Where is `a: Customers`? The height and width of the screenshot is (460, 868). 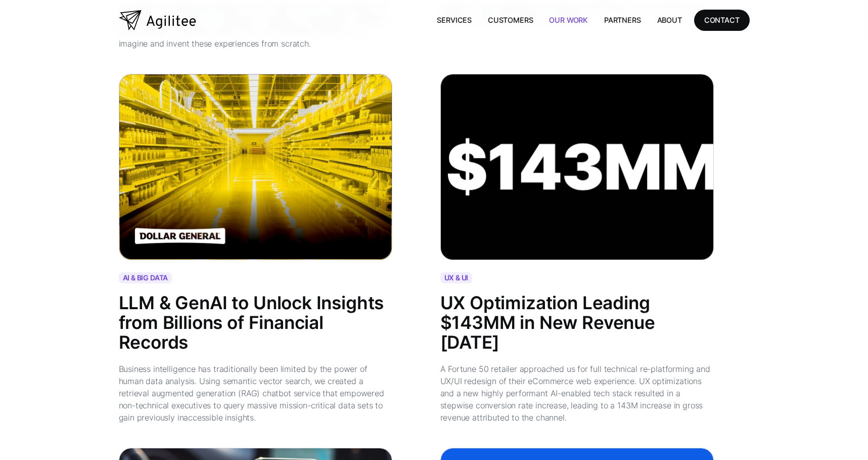 a: Customers is located at coordinates (510, 20).